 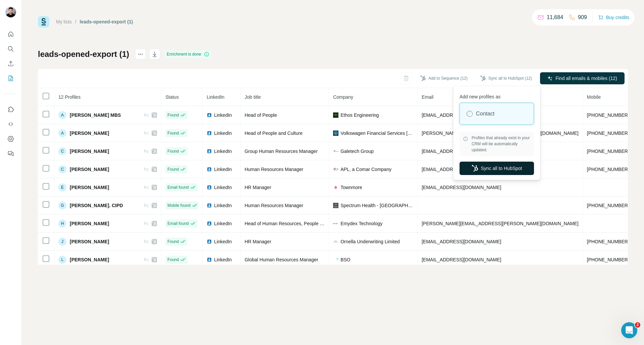 I want to click on p: 11,684, so click(x=555, y=18).